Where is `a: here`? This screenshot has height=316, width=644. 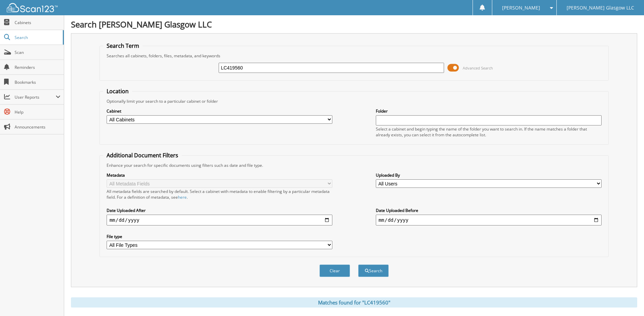 a: here is located at coordinates (182, 197).